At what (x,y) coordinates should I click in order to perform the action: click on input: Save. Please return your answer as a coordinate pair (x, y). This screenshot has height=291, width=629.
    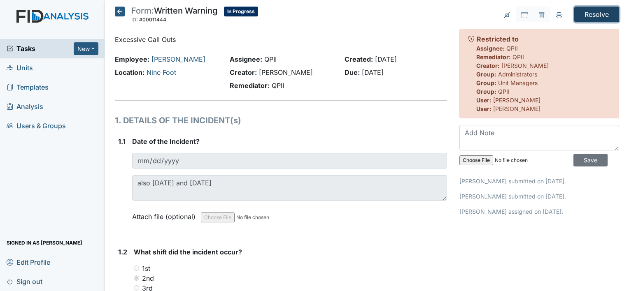
    Looking at the image, I should click on (590, 160).